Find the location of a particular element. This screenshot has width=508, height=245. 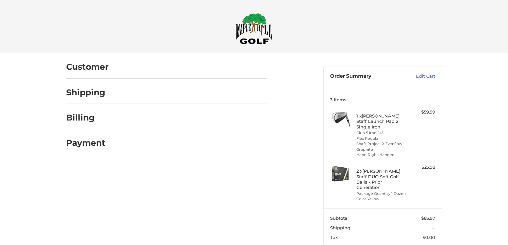

h3: Order Summary is located at coordinates (366, 76).